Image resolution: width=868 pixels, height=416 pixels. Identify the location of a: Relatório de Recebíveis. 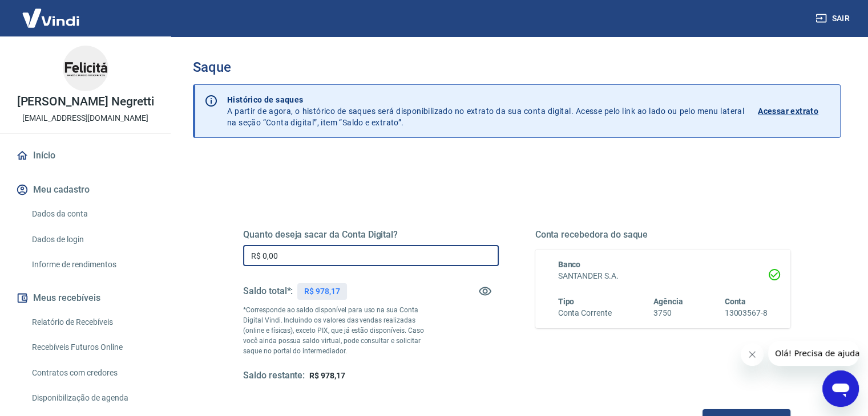
(92, 322).